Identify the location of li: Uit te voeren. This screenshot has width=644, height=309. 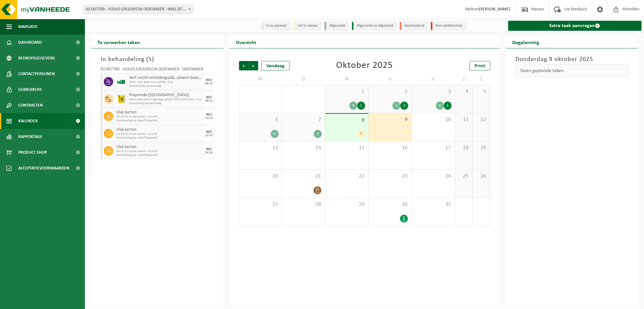
(308, 26).